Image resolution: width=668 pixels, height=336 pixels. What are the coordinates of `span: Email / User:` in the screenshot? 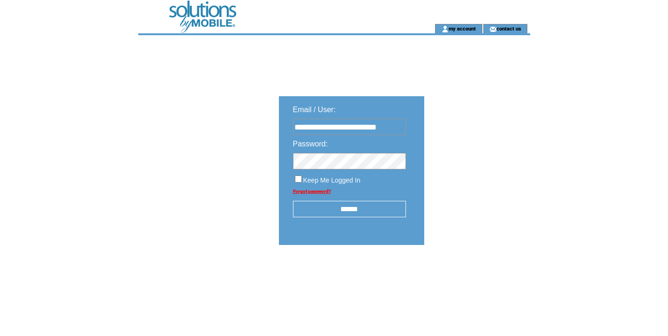 It's located at (315, 109).